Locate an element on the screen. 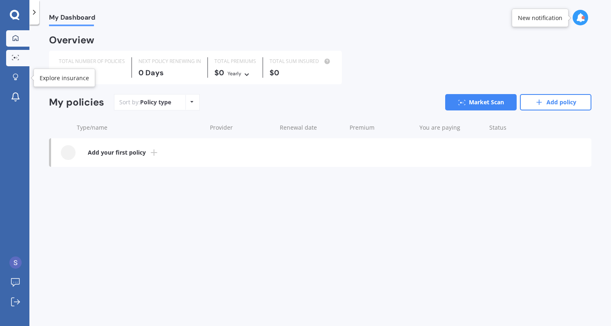  a: Add your first policy is located at coordinates (321, 152).